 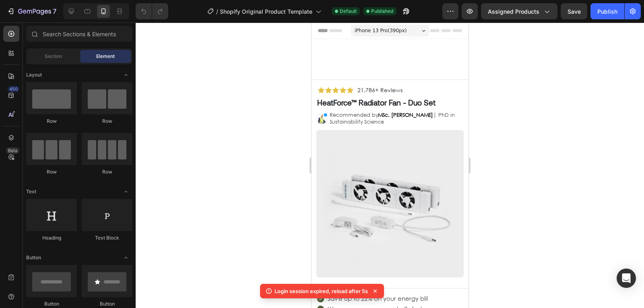 I want to click on span: Section, so click(x=53, y=57).